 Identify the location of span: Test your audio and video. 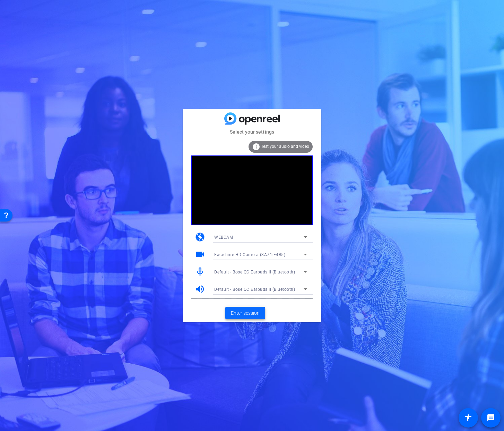
(285, 146).